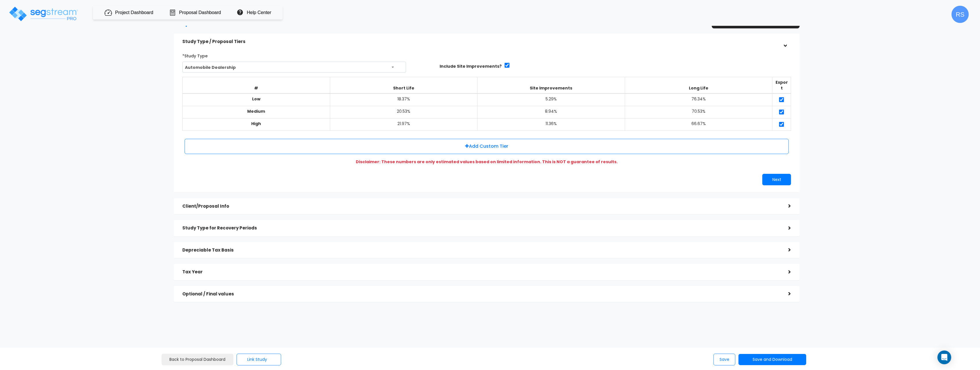 The image size is (980, 370). What do you see at coordinates (481, 272) in the screenshot?
I see `h5: Tax Year` at bounding box center [481, 272].